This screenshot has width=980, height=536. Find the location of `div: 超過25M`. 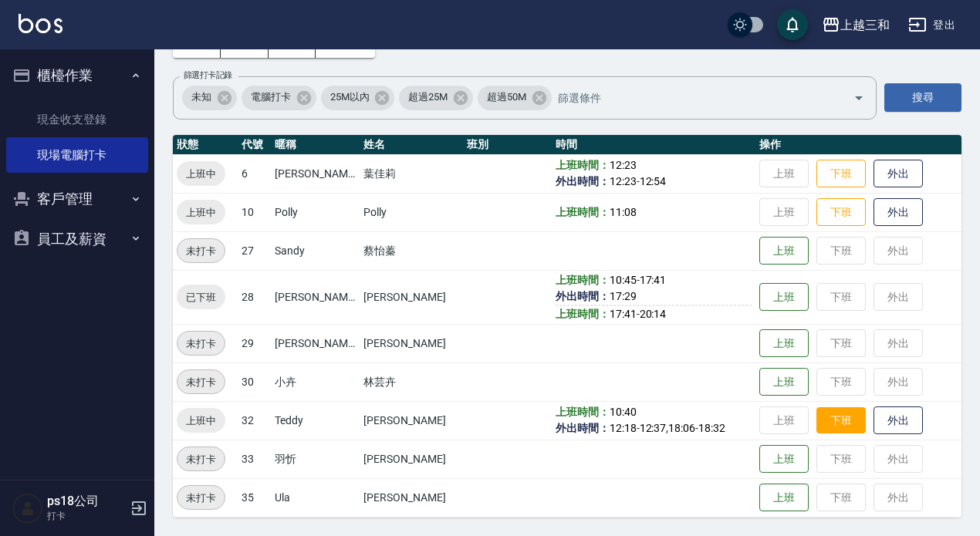

div: 超過25M is located at coordinates (436, 98).